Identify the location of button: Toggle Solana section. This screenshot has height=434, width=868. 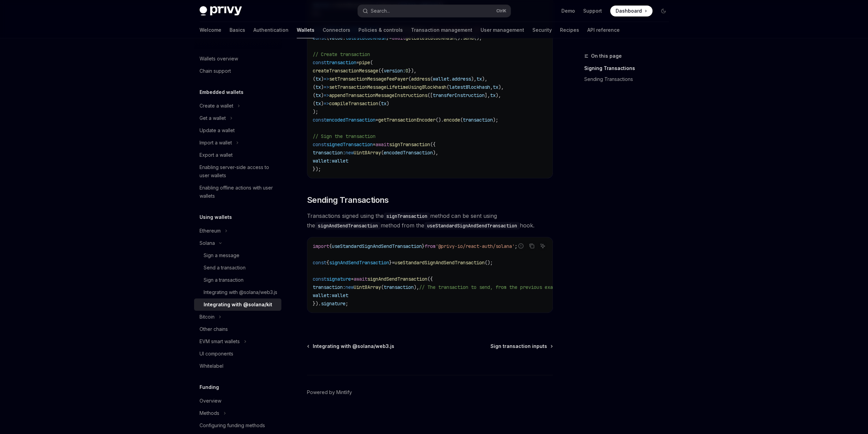
(238, 243).